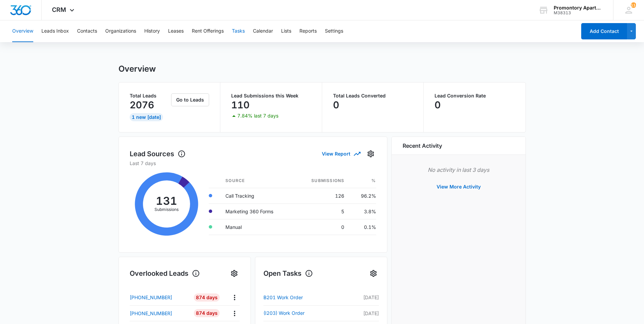 This screenshot has width=644, height=324. I want to click on a: B201 Work Order, so click(293, 298).